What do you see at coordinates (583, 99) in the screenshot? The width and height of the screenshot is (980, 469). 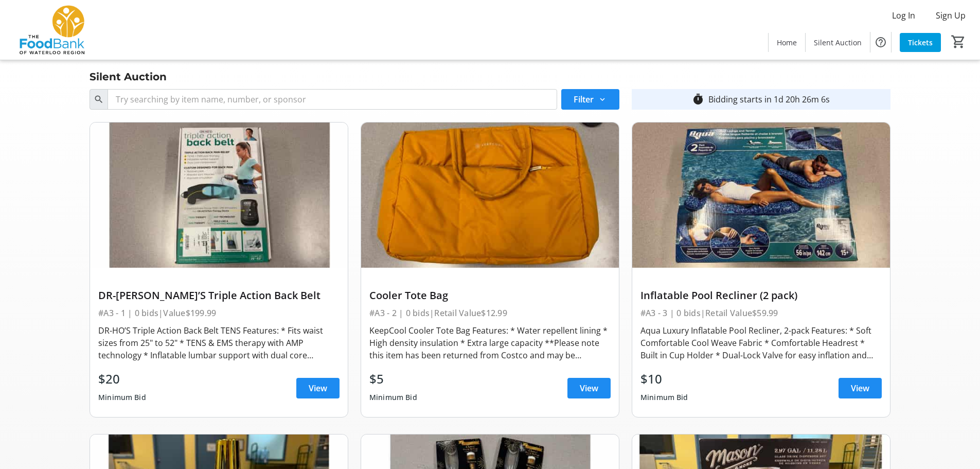 I see `span: Filter` at bounding box center [583, 99].